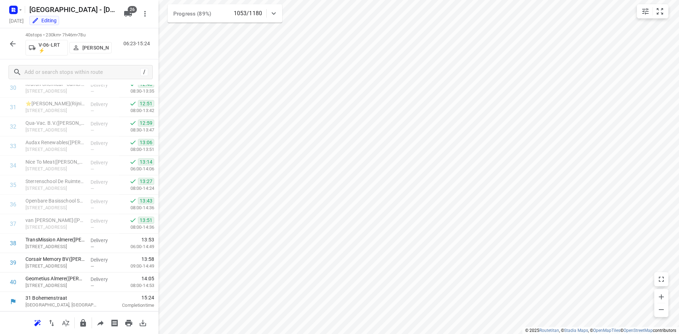 The width and height of the screenshot is (679, 334). Describe the element at coordinates (137, 247) in the screenshot. I see `p: 06:00-14:49` at that location.